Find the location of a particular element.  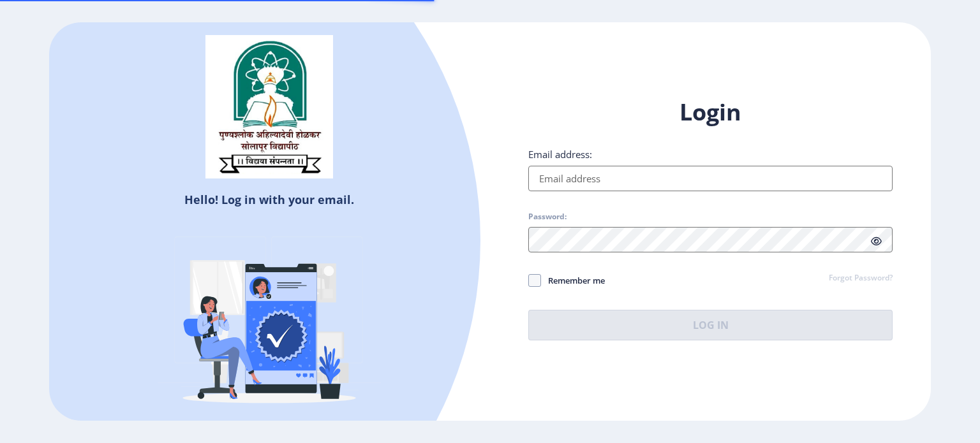

h1: Login is located at coordinates (710, 112).